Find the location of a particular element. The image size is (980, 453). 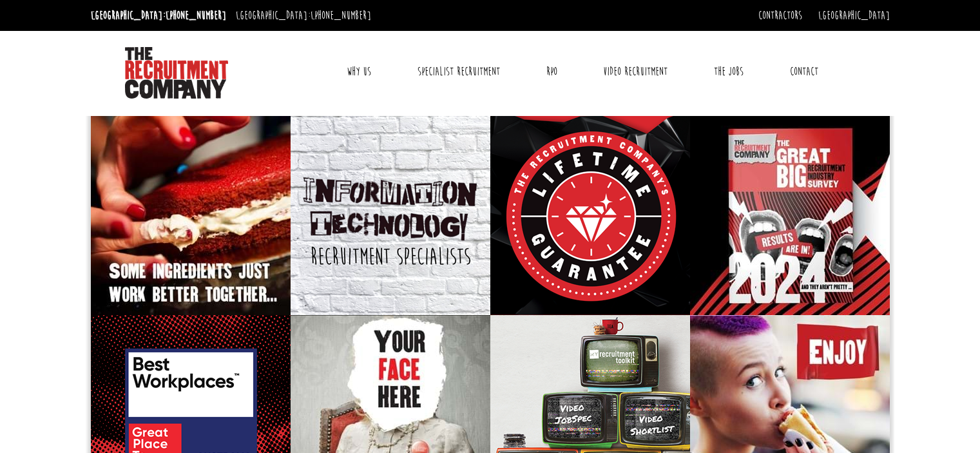

a: The Jobs is located at coordinates (729, 71).